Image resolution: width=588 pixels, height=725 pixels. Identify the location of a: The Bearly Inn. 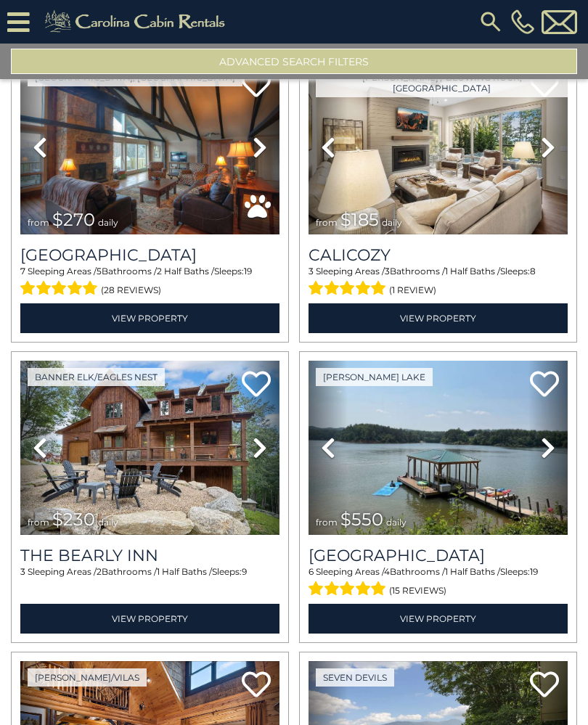
(150, 555).